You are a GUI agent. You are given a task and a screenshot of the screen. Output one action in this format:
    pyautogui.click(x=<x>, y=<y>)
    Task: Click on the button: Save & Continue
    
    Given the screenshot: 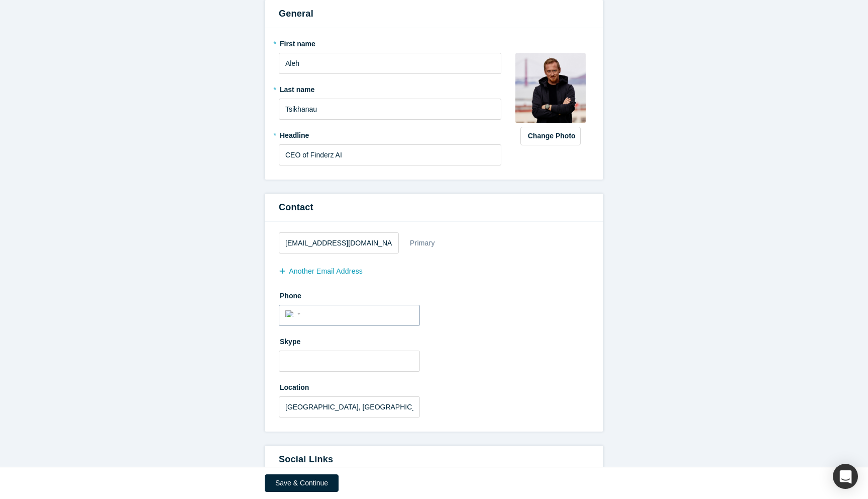 What is the action you would take?
    pyautogui.click(x=301, y=483)
    